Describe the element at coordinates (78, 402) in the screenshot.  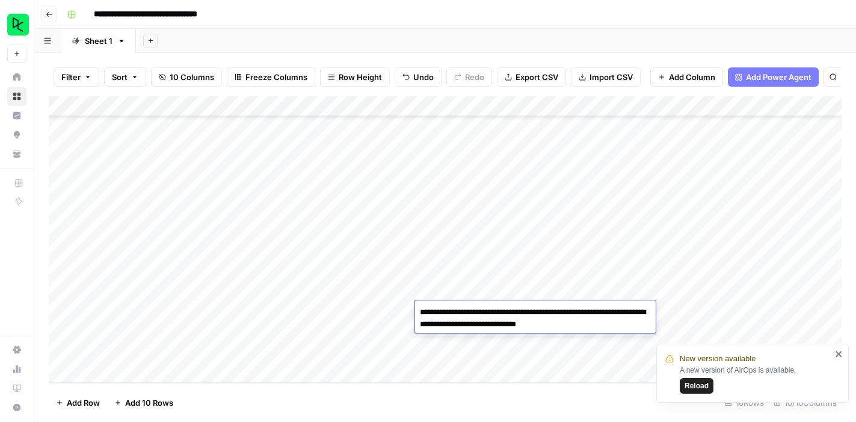
I see `button: Add Row` at that location.